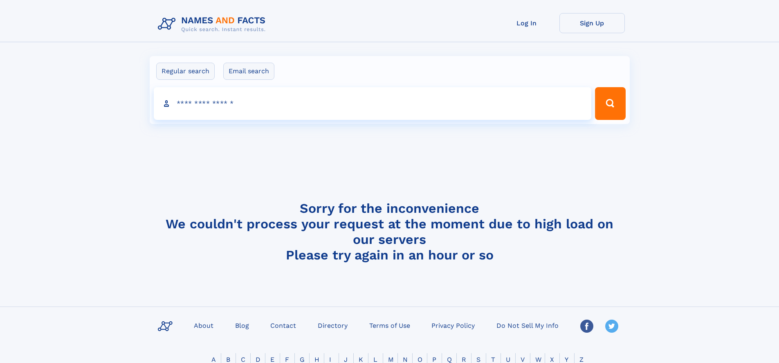  Describe the element at coordinates (185, 71) in the screenshot. I see `label: Regular search` at that location.